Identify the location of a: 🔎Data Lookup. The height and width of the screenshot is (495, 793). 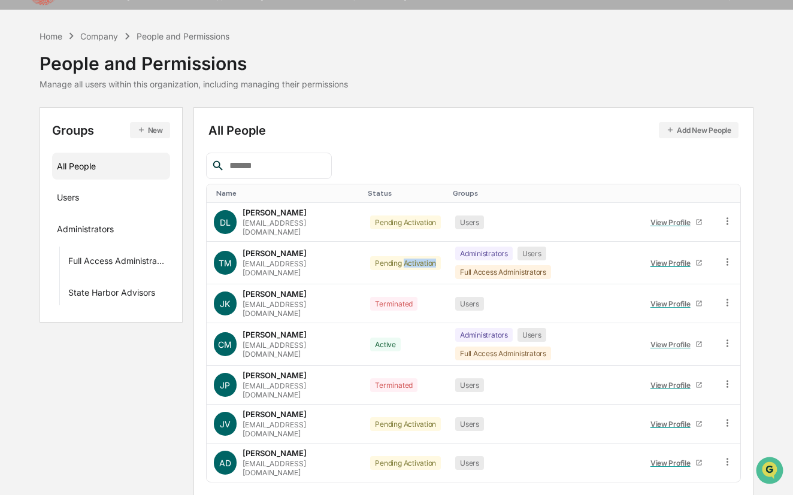
(44, 180).